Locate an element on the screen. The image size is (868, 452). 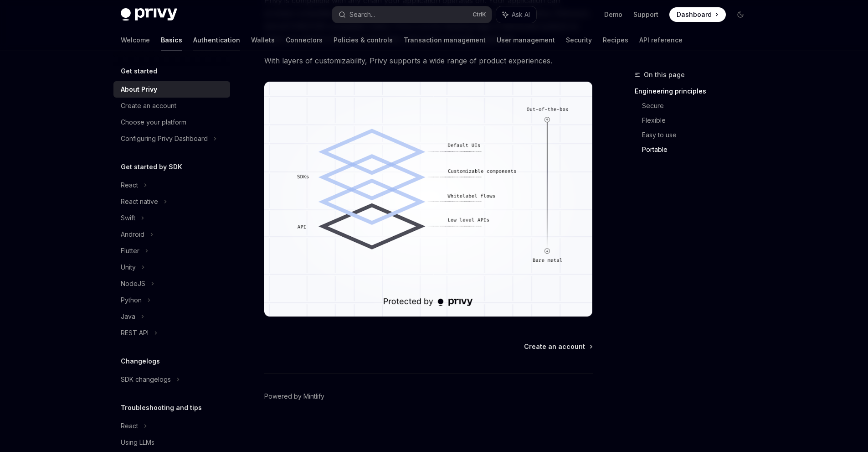
div: Unity is located at coordinates (128, 267).